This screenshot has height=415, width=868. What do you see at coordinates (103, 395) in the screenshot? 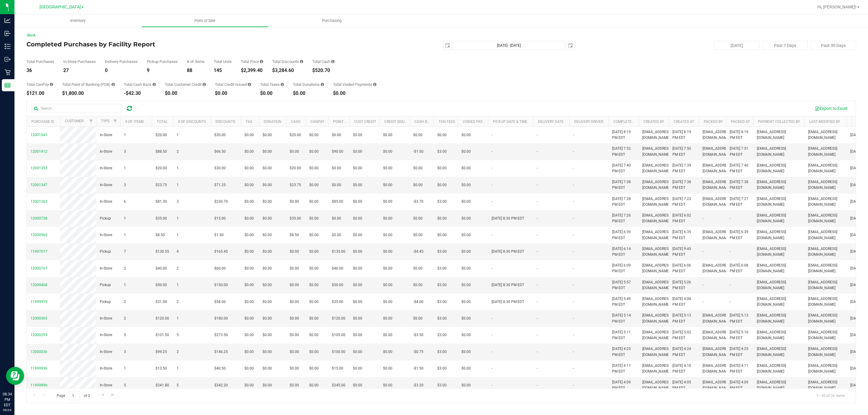
I see `a: Go to the next page` at bounding box center [103, 395].